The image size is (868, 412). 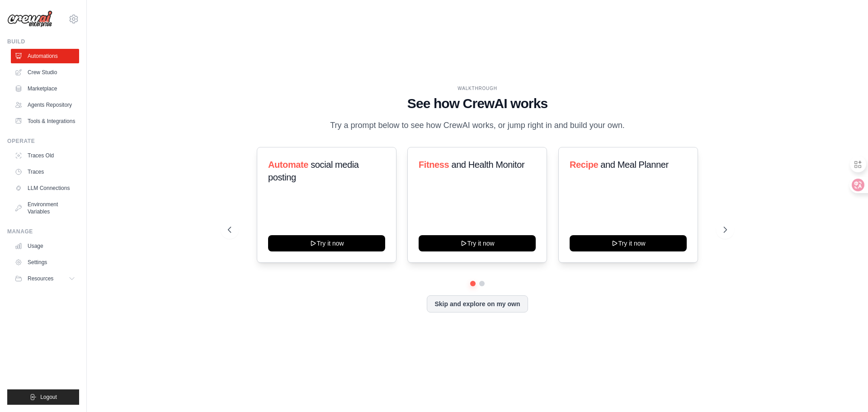 What do you see at coordinates (584, 165) in the screenshot?
I see `span: Recipe` at bounding box center [584, 165].